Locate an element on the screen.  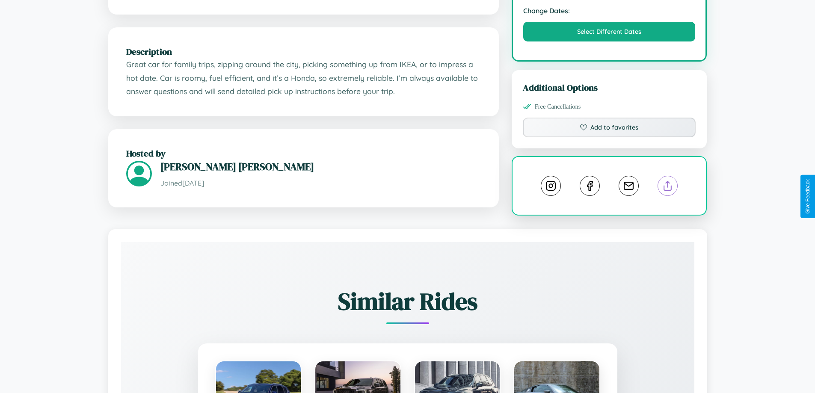
h3: Additional Options is located at coordinates (609, 87).